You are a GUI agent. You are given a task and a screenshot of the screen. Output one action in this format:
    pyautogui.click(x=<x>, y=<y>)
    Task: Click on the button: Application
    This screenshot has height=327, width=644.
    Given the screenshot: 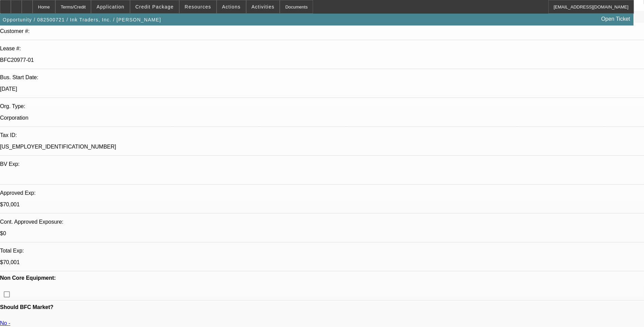 What is the action you would take?
    pyautogui.click(x=110, y=7)
    